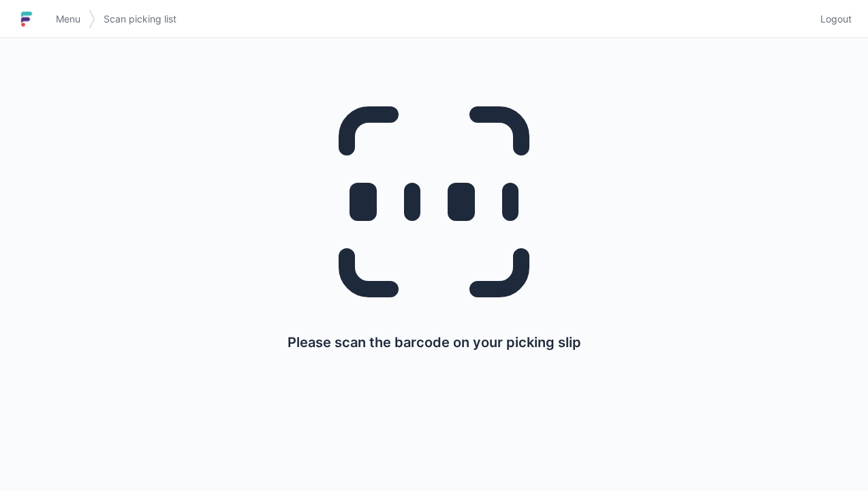 The width and height of the screenshot is (868, 491). Describe the element at coordinates (27, 19) in the screenshot. I see `img: logo-small.jpg` at that location.